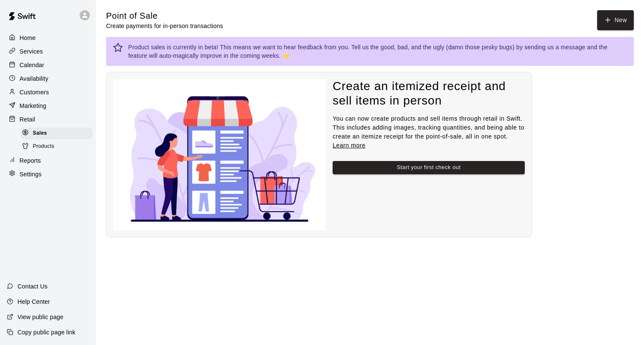  I want to click on p: Home, so click(28, 38).